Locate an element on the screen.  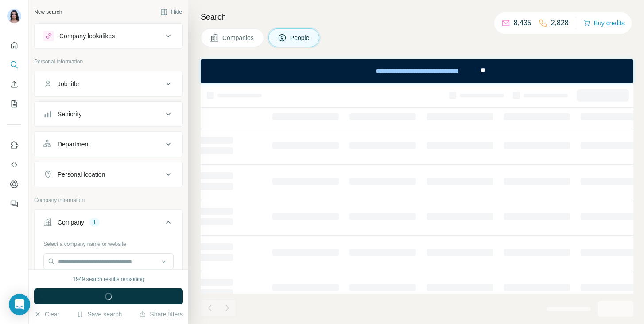
button: Dashboard is located at coordinates (14, 184).